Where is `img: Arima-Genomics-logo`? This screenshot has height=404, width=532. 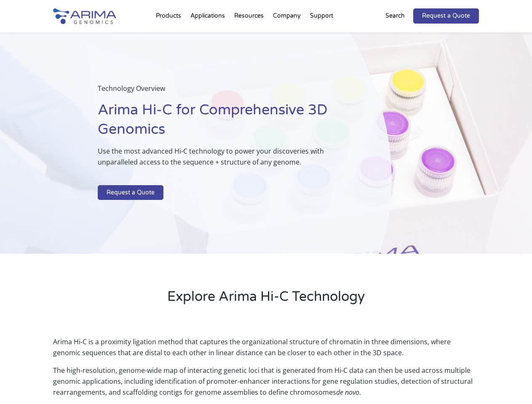 img: Arima-Genomics-logo is located at coordinates (84, 16).